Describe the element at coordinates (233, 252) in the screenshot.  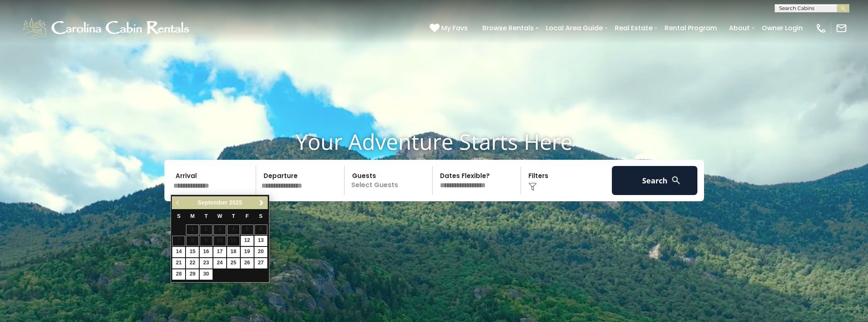
I see `a: 18` at that location.